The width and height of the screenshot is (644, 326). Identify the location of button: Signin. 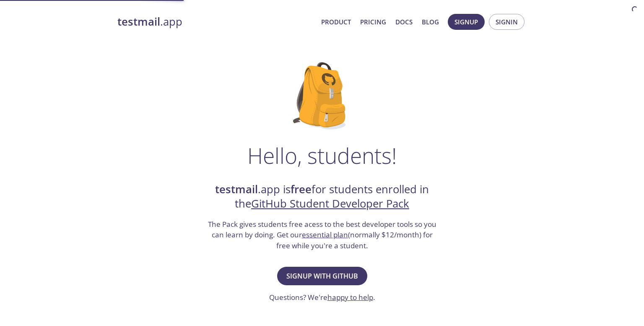
(507, 22).